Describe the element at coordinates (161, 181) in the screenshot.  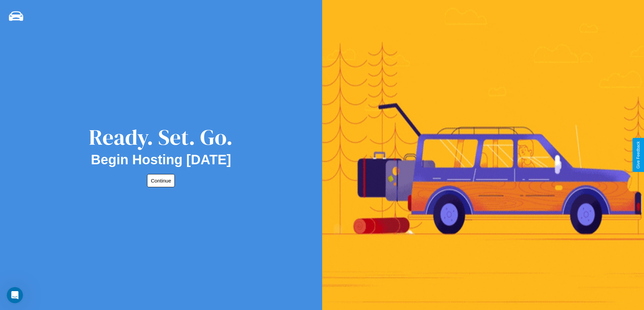
I see `button: Continue` at that location.